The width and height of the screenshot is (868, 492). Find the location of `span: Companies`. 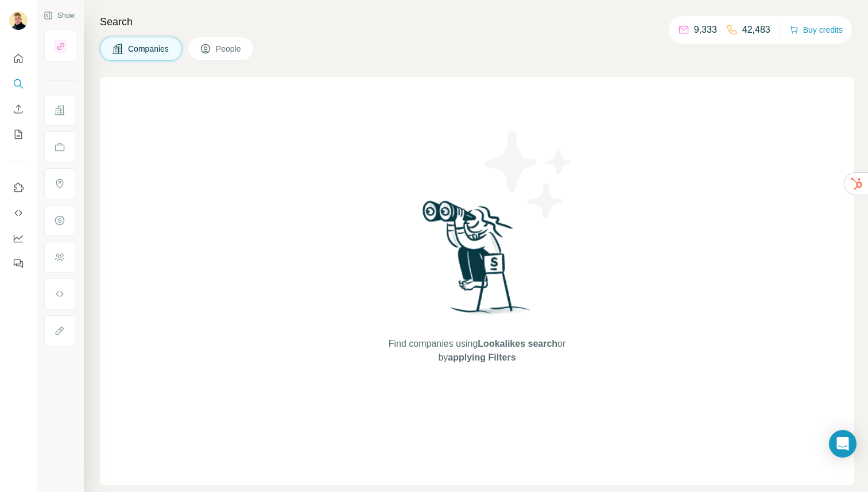

span: Companies is located at coordinates (149, 49).